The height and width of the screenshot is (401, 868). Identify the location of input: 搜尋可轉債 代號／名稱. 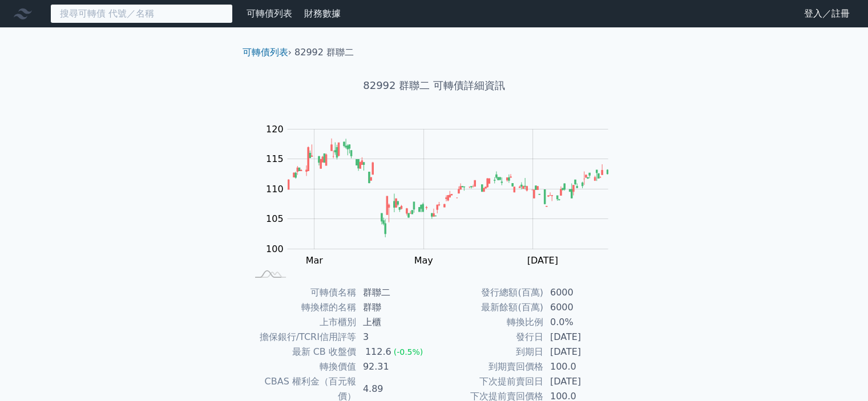
(141, 14).